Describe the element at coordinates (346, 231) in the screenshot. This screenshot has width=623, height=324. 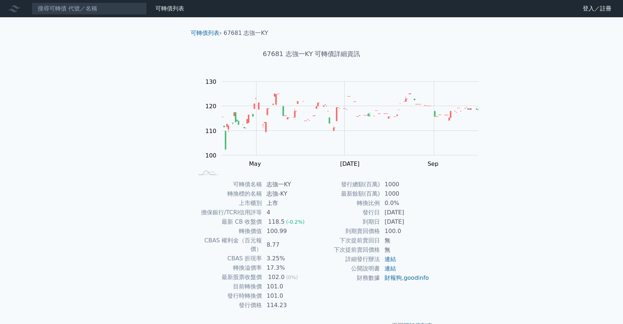
I see `td: 到期賣回價格` at that location.